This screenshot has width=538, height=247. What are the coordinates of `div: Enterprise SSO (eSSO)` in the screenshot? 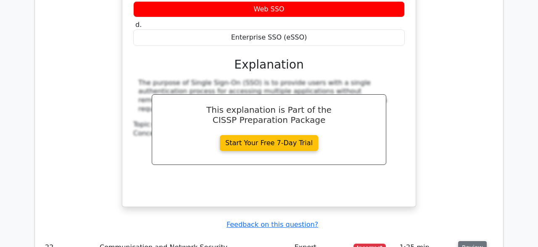 It's located at (269, 37).